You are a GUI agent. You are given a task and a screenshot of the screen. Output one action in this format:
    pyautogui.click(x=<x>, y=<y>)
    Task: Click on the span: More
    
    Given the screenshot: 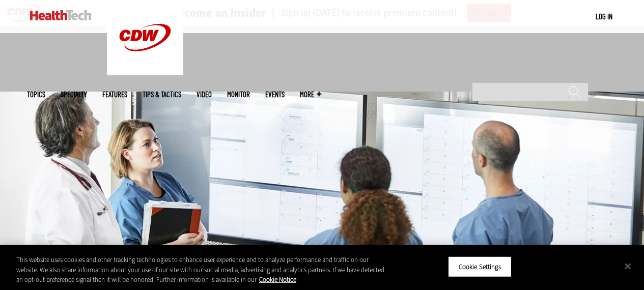 What is the action you would take?
    pyautogui.click(x=310, y=94)
    